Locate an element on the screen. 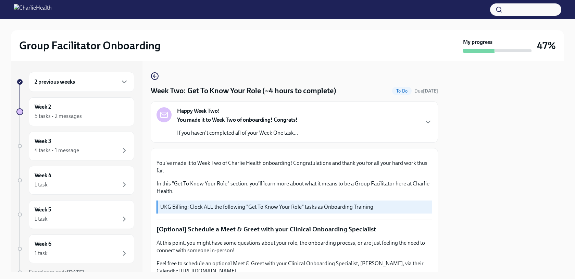  strong: You made it to Week Two of onboarding! Congrats! is located at coordinates (237, 120).